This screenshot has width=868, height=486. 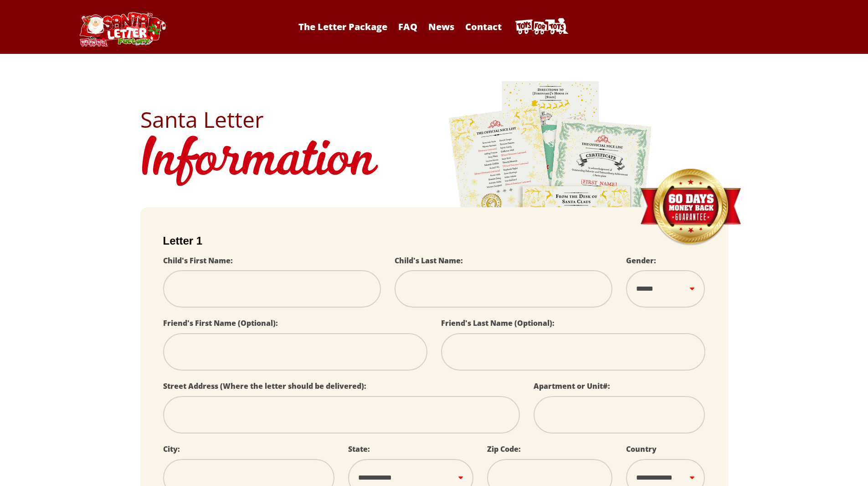 What do you see at coordinates (434, 119) in the screenshot?
I see `h2: Santa Letter` at bounding box center [434, 119].